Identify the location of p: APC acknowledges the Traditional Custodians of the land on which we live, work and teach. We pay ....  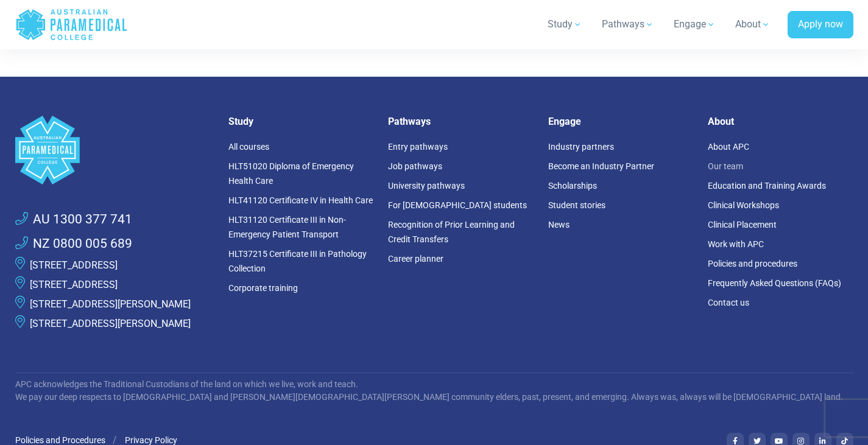
(434, 391).